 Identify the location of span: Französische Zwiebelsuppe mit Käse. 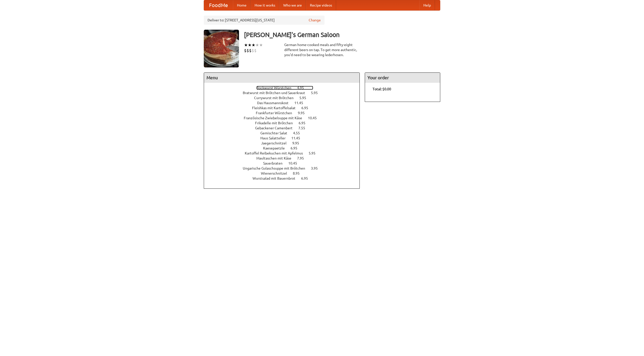
(275, 118).